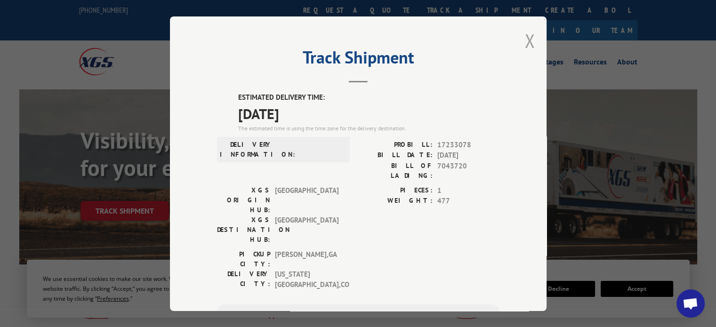 The width and height of the screenshot is (716, 327). Describe the element at coordinates (396, 201) in the screenshot. I see `label: WEIGHT:` at that location.